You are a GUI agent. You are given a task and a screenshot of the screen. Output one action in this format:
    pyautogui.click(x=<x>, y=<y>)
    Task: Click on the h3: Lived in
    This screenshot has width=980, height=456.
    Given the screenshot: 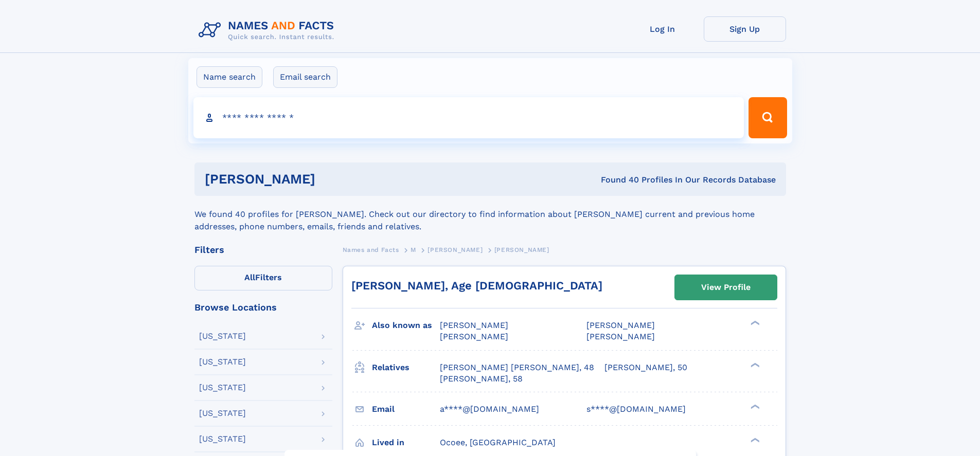 What is the action you would take?
    pyautogui.click(x=406, y=443)
    